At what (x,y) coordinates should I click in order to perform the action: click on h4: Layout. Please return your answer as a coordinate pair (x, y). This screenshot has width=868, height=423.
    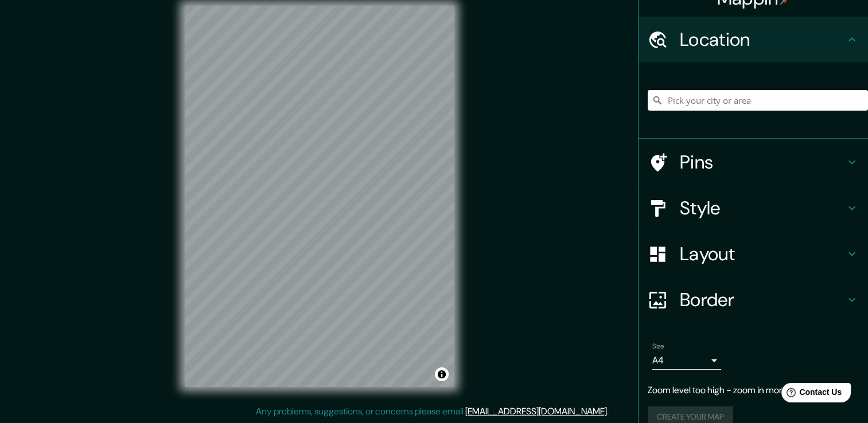
    Looking at the image, I should click on (762, 254).